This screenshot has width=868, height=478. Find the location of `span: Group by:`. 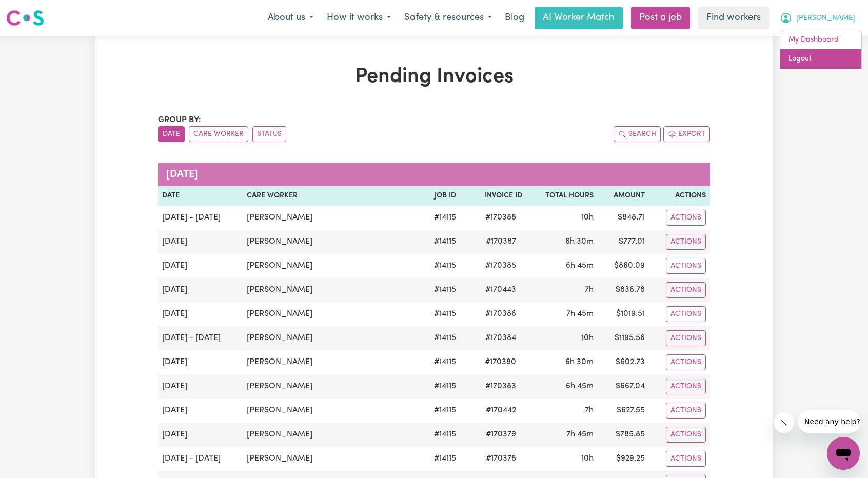

span: Group by: is located at coordinates (180, 120).